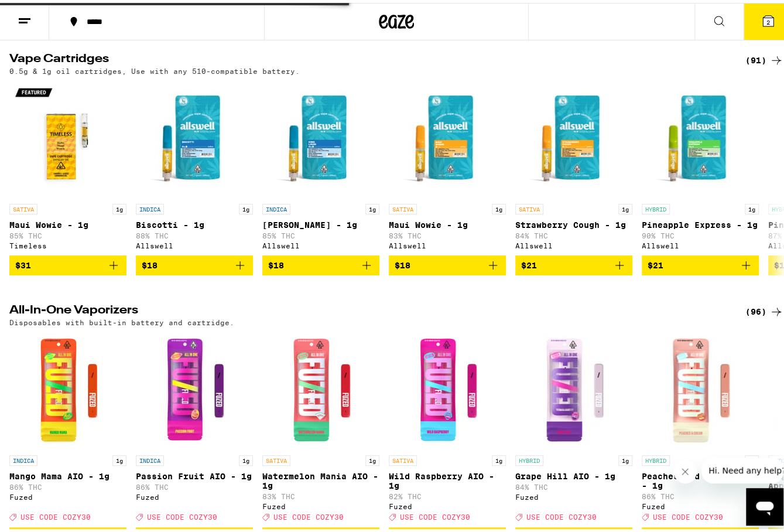 Image resolution: width=784 pixels, height=532 pixels. Describe the element at coordinates (321, 136) in the screenshot. I see `img: Allswell - King Louis XIII - 1g` at that location.